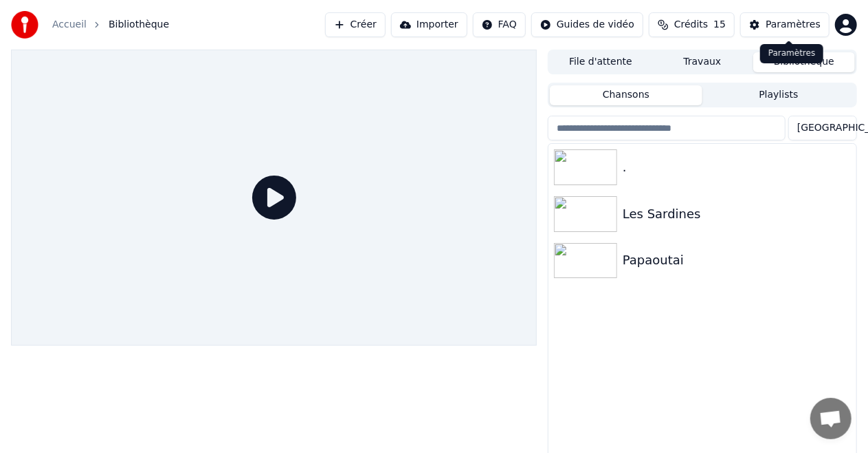  I want to click on button: Bibliothèque, so click(805, 62).